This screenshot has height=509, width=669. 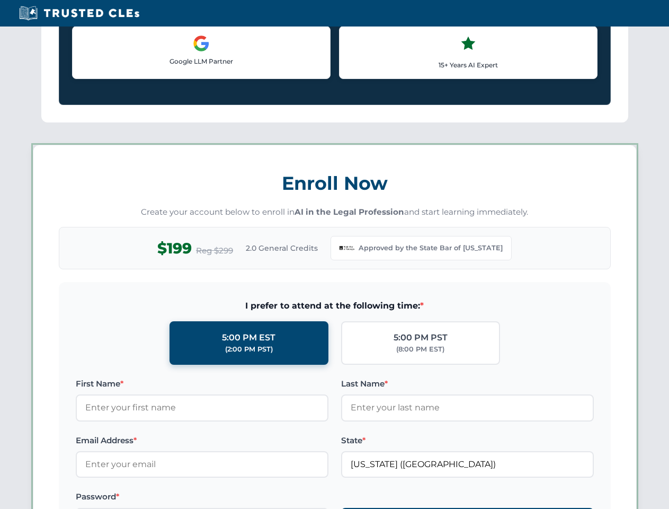 What do you see at coordinates (421, 337) in the screenshot?
I see `div: 5:00 PM PST` at bounding box center [421, 337].